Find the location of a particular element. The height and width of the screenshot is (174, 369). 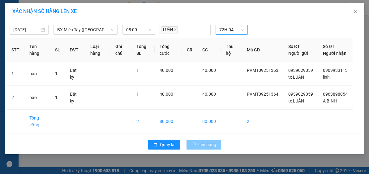

span: 0909933113 is located at coordinates (335, 70).